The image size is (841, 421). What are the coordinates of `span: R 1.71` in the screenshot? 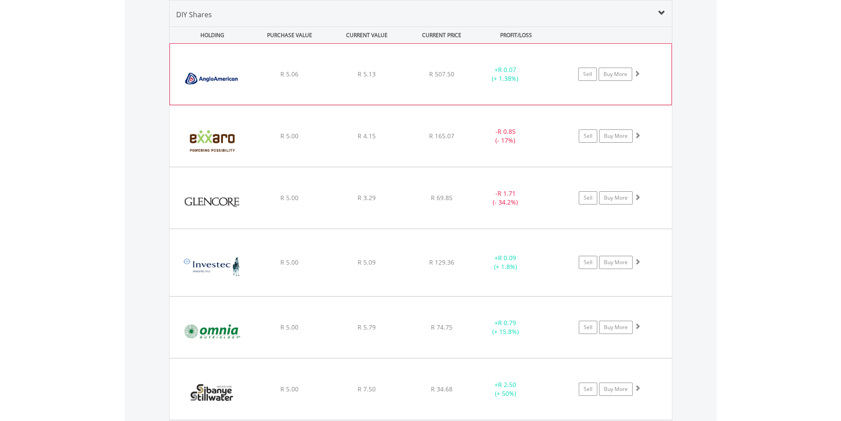 It's located at (506, 193).